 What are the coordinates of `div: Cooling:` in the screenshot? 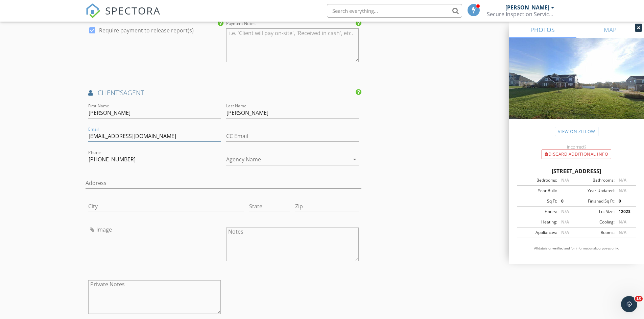 It's located at (595, 222).